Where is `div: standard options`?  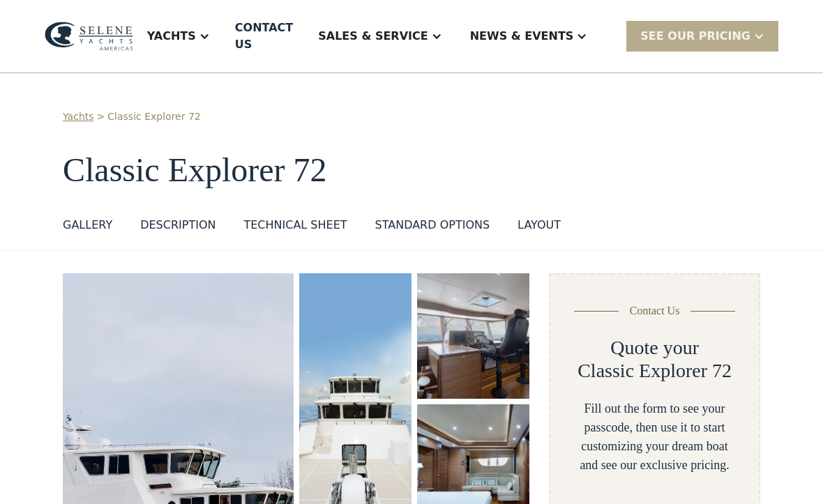
div: standard options is located at coordinates (433, 225).